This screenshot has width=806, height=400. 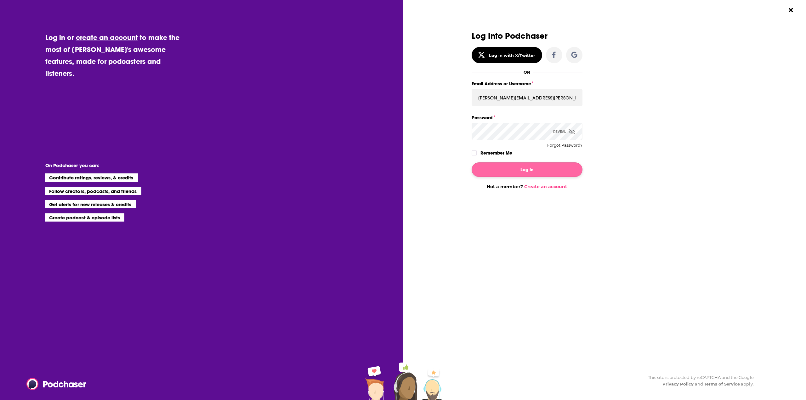 What do you see at coordinates (107, 37) in the screenshot?
I see `a: create an account` at bounding box center [107, 37].